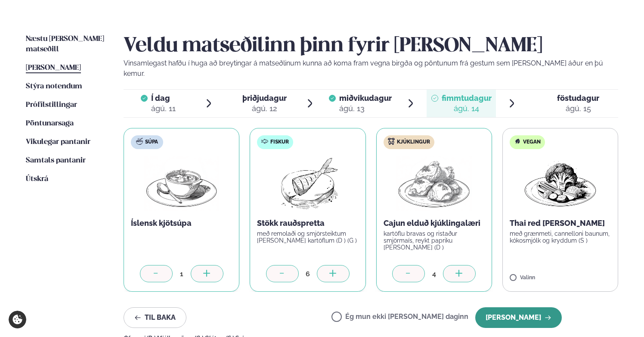 This screenshot has width=644, height=337. I want to click on span: föstudagur, so click(578, 98).